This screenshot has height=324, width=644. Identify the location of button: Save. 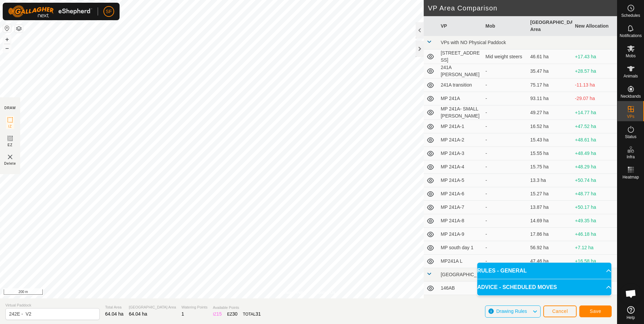
(595, 311).